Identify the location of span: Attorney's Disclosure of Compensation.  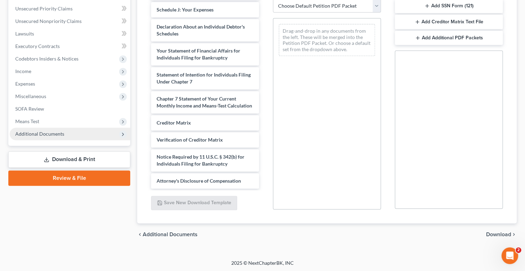
(199, 180).